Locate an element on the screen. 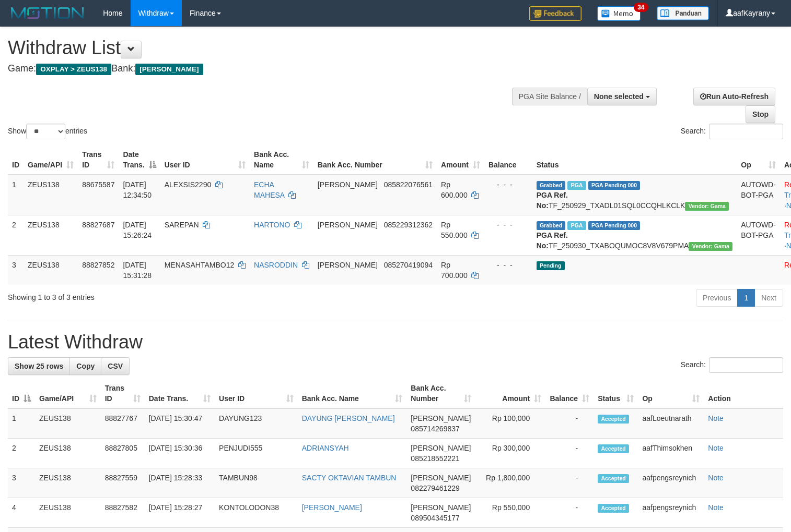  span: Pending is located at coordinates (550, 265).